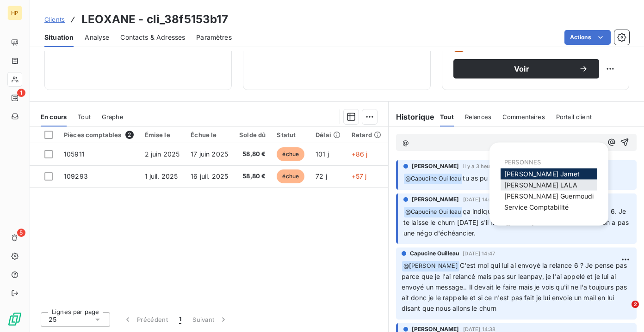 This screenshot has height=332, width=644. I want to click on span: Graphe, so click(112, 117).